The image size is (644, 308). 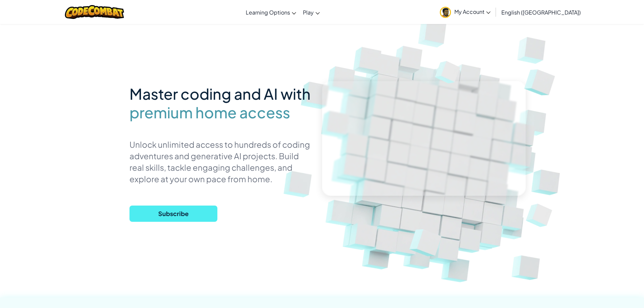 What do you see at coordinates (308, 12) in the screenshot?
I see `span: Play` at bounding box center [308, 12].